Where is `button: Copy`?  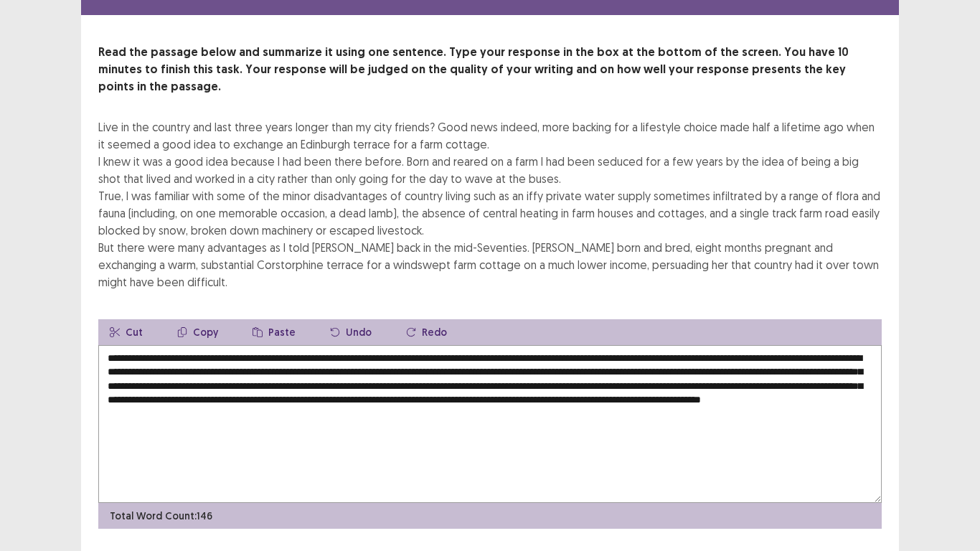 button: Copy is located at coordinates (197, 332).